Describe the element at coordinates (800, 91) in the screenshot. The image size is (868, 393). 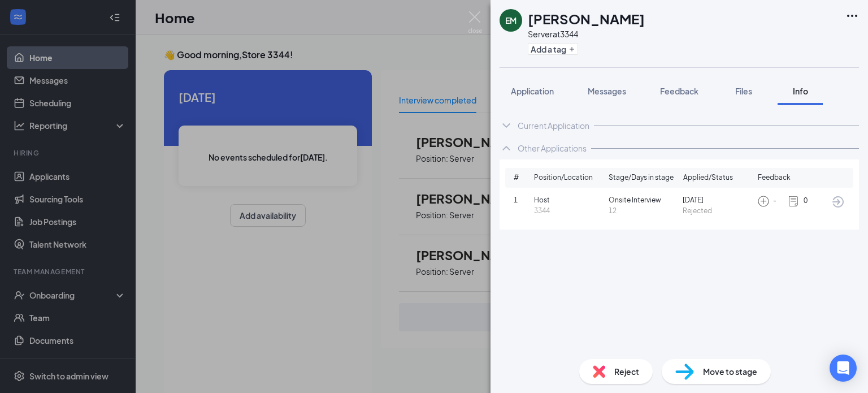
I see `span: Info` at that location.